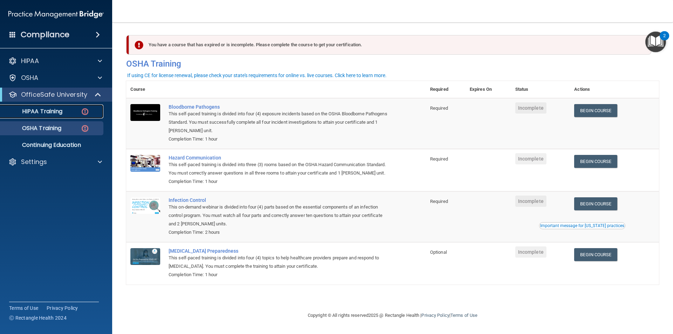 The height and width of the screenshot is (334, 673). I want to click on a: OSHA, so click(55, 78).